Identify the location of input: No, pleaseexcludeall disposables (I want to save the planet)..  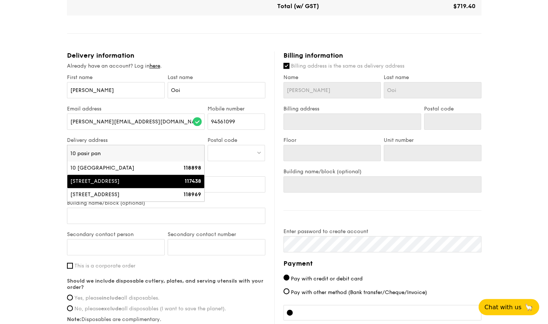
(70, 308).